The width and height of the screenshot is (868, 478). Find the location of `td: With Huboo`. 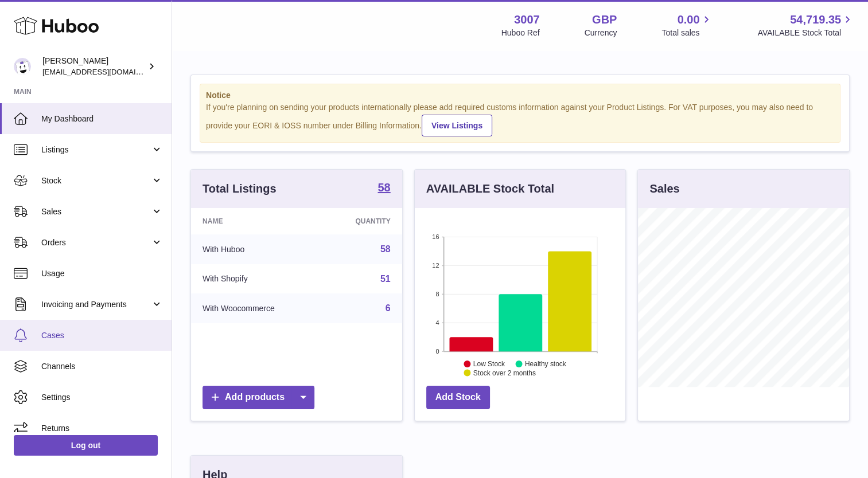

td: With Huboo is located at coordinates (257, 249).